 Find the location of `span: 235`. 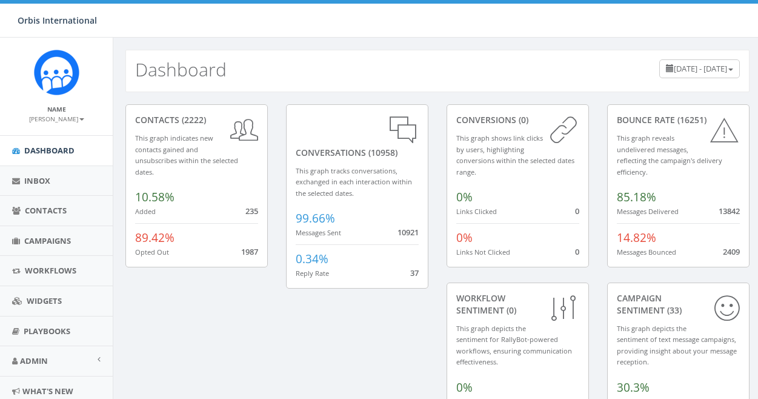

span: 235 is located at coordinates (251, 211).